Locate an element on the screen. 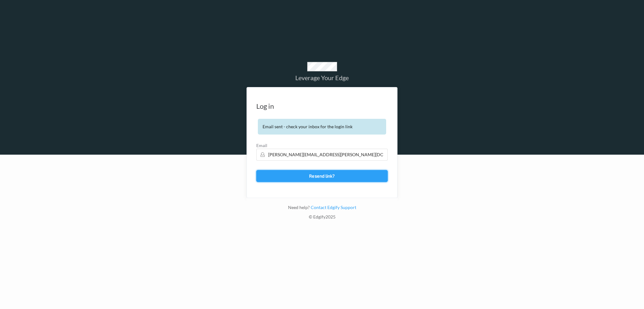  div: Log in is located at coordinates (265, 106).